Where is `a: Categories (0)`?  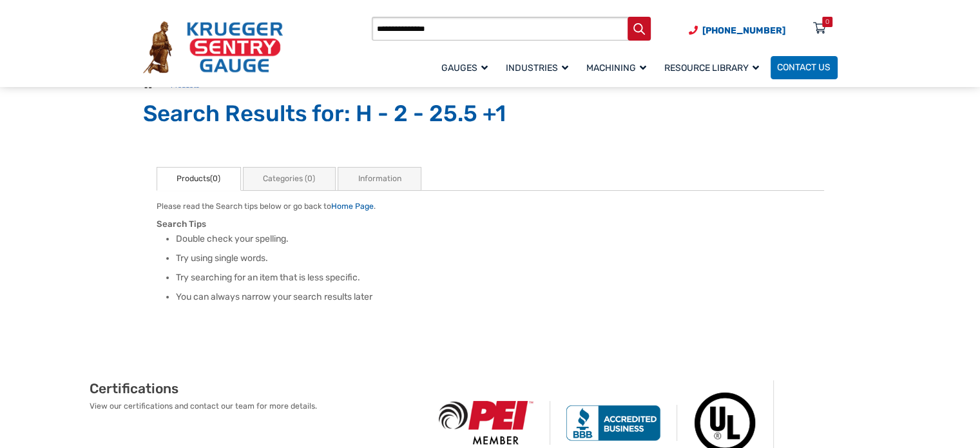 a: Categories (0) is located at coordinates (289, 178).